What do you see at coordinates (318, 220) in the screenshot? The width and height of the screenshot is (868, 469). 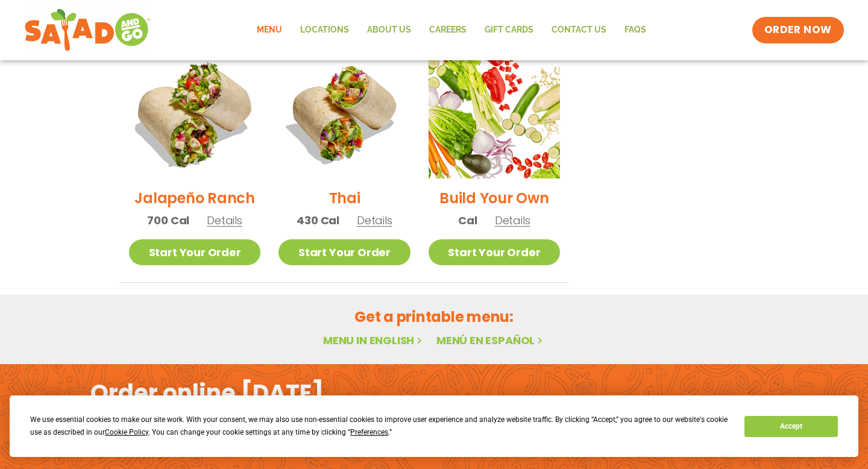 I see `span: 430 Cal` at bounding box center [318, 220].